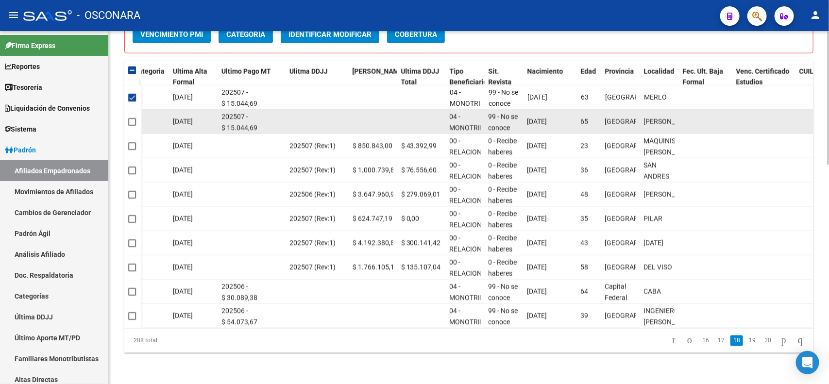 The height and width of the screenshot is (384, 829). I want to click on span: Provincia, so click(620, 71).